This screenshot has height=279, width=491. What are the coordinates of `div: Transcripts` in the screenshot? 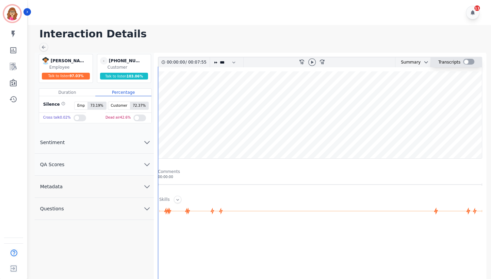 It's located at (449, 62).